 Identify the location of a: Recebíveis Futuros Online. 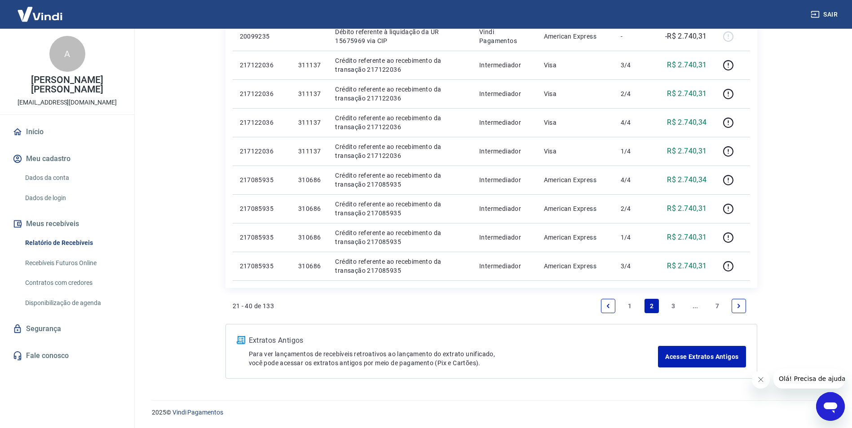
(72, 263).